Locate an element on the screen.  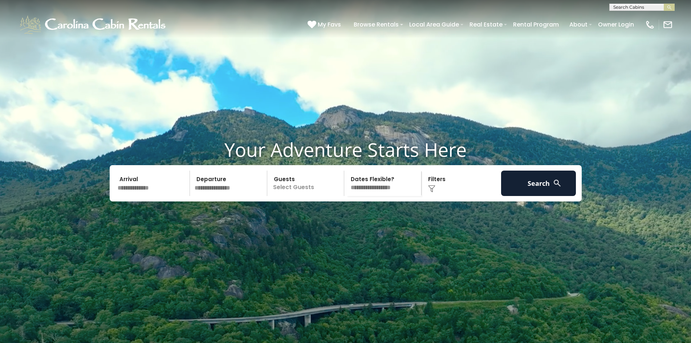
a: Rental Program is located at coordinates (536, 24).